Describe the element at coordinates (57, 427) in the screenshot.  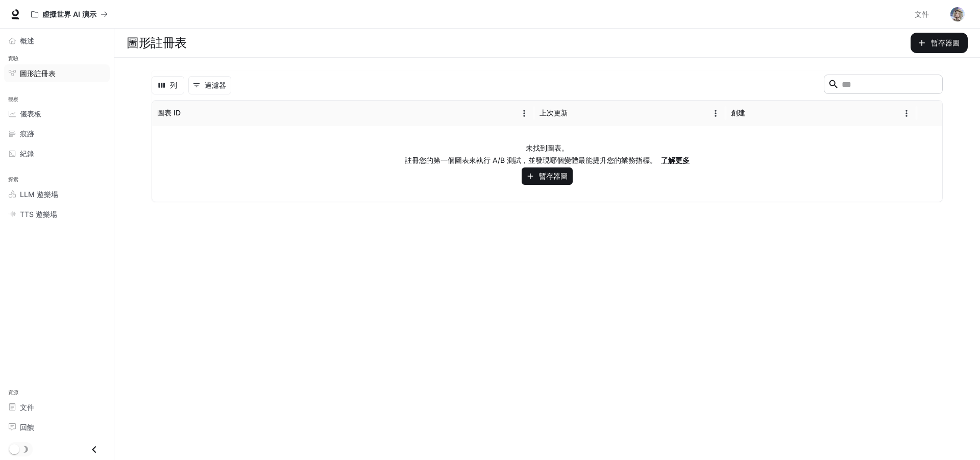
I see `a: 回饋` at that location.